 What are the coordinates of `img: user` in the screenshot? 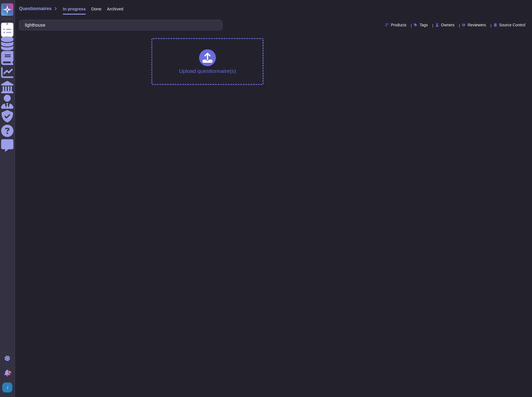 It's located at (7, 387).